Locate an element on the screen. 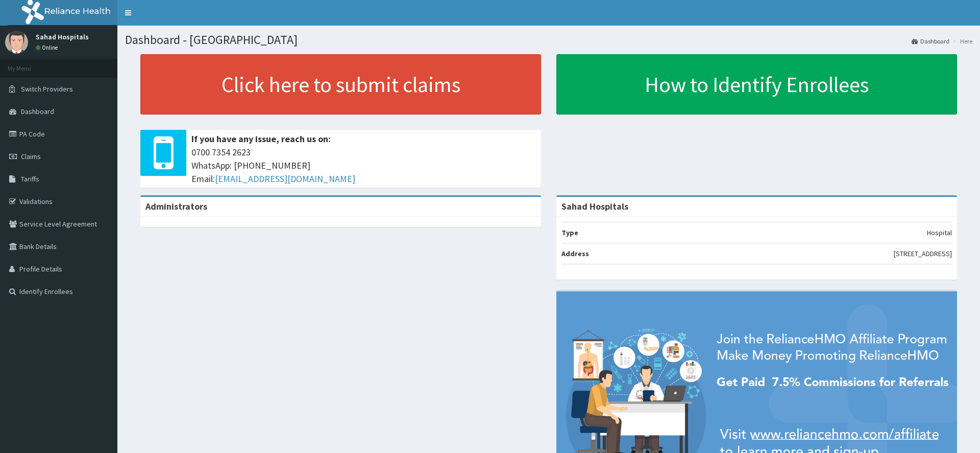 Image resolution: width=980 pixels, height=453 pixels. span: Tariffs is located at coordinates (30, 179).